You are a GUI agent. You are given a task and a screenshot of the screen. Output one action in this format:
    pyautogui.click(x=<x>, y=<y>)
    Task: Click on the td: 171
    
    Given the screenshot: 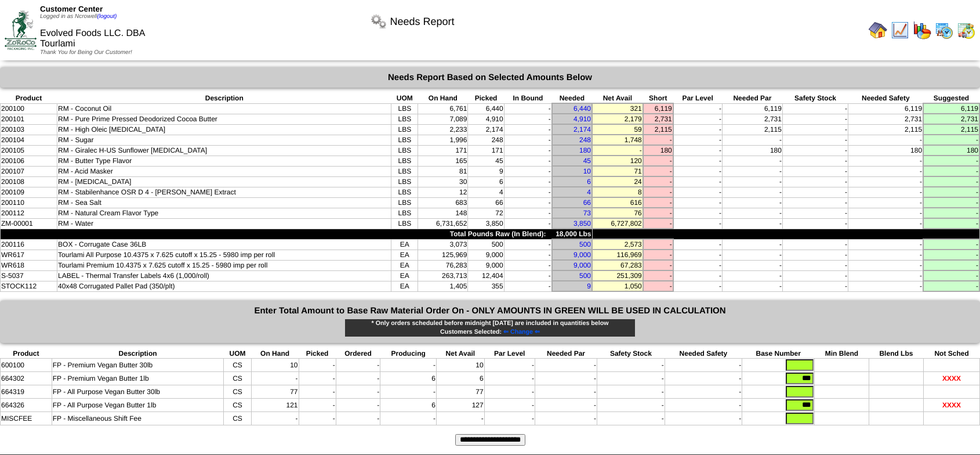 What is the action you would take?
    pyautogui.click(x=443, y=150)
    